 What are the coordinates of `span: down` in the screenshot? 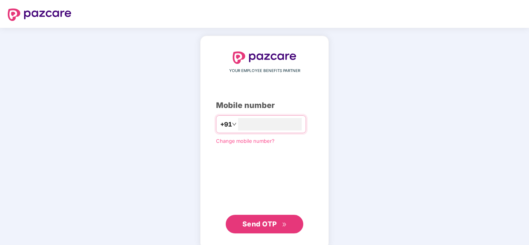 It's located at (234, 124).